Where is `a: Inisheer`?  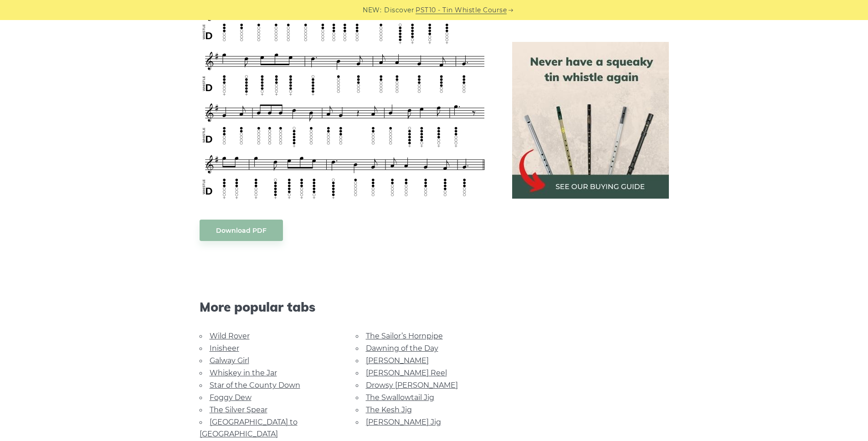 a: Inisheer is located at coordinates (224, 348).